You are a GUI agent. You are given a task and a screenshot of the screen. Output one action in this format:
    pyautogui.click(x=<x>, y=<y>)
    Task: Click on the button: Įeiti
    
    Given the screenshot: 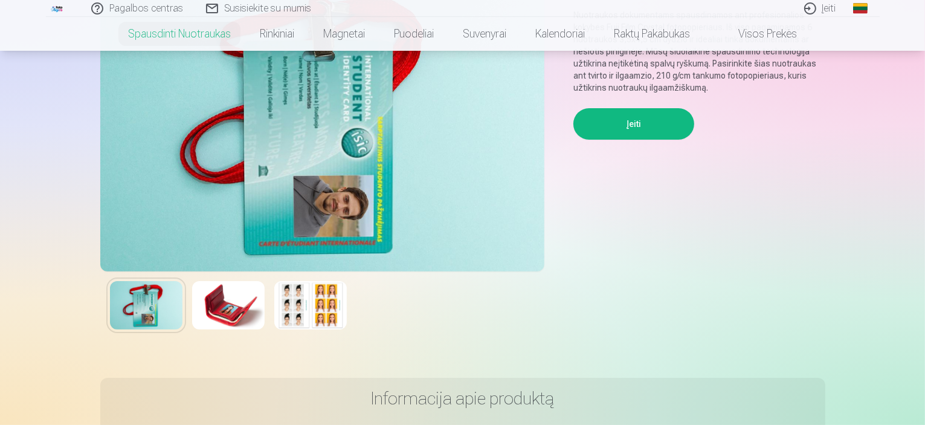 What is the action you would take?
    pyautogui.click(x=634, y=124)
    